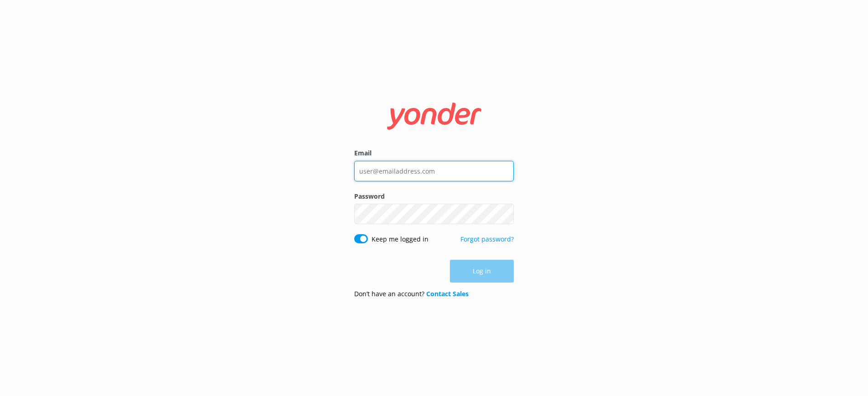 Image resolution: width=868 pixels, height=396 pixels. What do you see at coordinates (434, 153) in the screenshot?
I see `label: Email` at bounding box center [434, 153].